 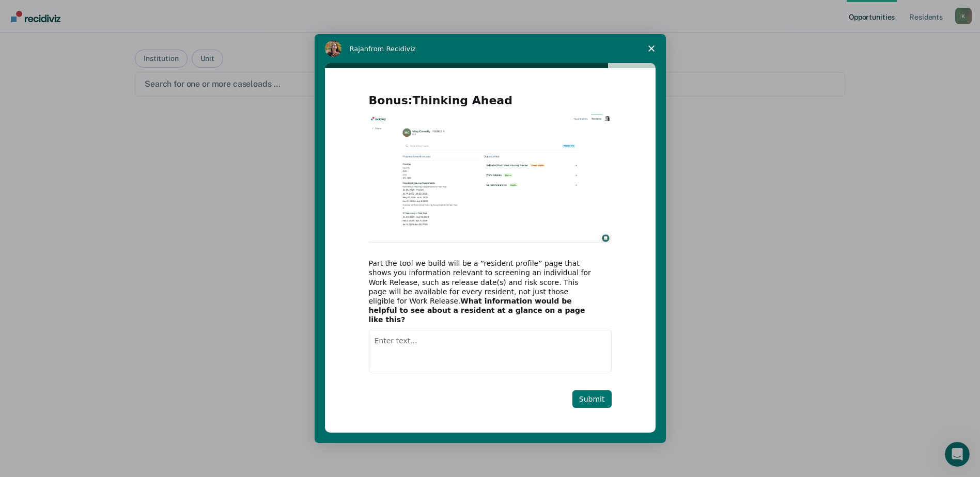 I want to click on b: Thinking Ahead, so click(x=462, y=100).